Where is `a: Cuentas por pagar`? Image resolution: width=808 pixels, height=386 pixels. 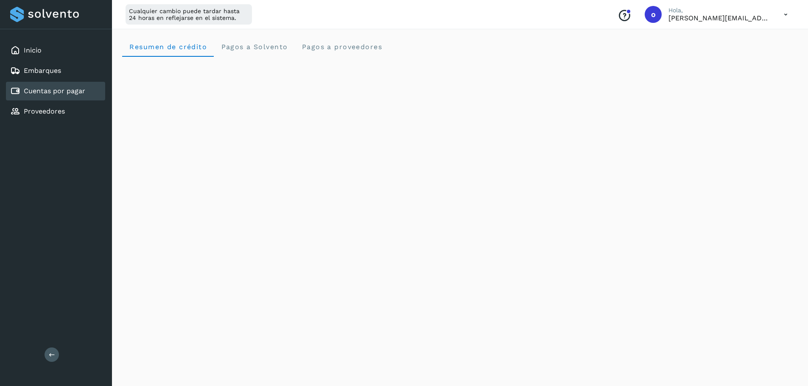 a: Cuentas por pagar is located at coordinates (54, 91).